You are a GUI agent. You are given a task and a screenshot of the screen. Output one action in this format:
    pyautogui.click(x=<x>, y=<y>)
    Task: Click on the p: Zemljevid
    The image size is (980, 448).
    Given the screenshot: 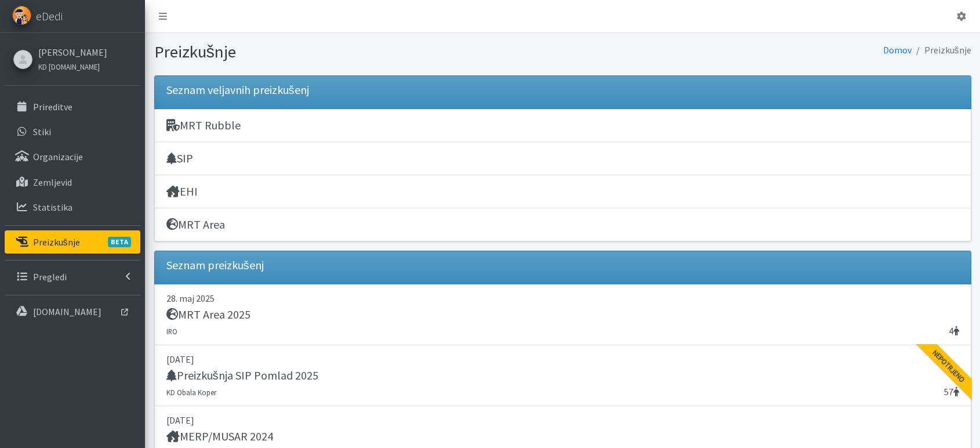 What is the action you would take?
    pyautogui.click(x=53, y=182)
    